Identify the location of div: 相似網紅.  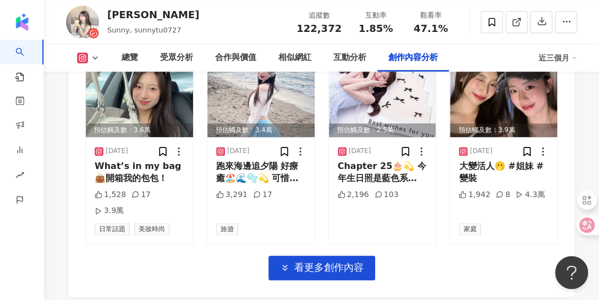
(295, 58).